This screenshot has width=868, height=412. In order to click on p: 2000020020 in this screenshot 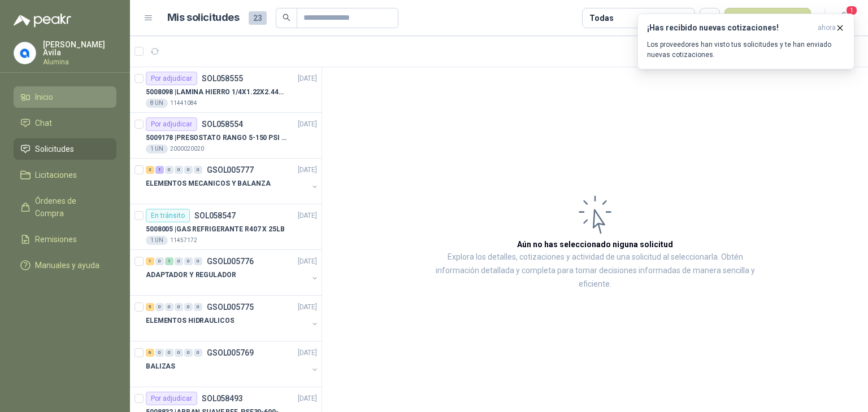, I will do `click(187, 149)`.